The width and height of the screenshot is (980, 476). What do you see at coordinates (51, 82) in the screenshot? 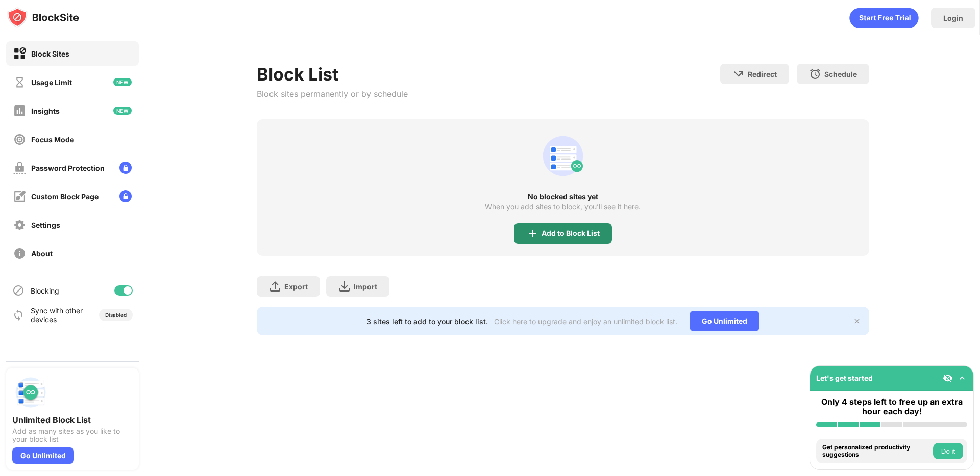
I see `div: Usage Limit` at bounding box center [51, 82].